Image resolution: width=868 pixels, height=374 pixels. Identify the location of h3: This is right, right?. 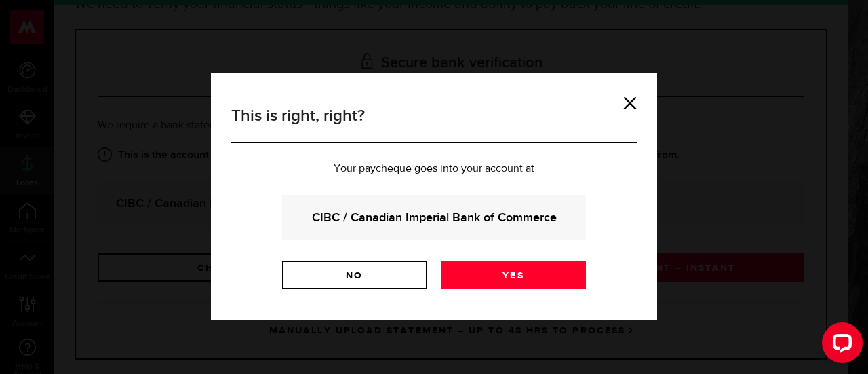
(434, 123).